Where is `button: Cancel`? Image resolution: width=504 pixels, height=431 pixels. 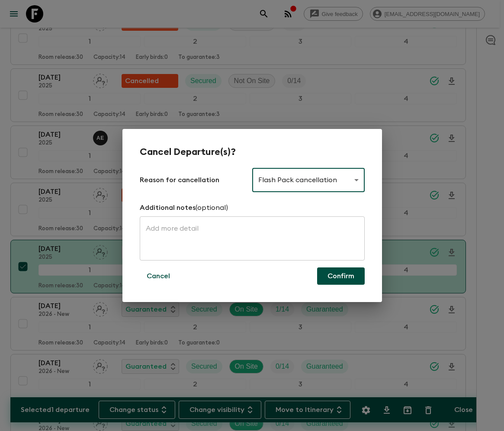 button: Cancel is located at coordinates (158, 276).